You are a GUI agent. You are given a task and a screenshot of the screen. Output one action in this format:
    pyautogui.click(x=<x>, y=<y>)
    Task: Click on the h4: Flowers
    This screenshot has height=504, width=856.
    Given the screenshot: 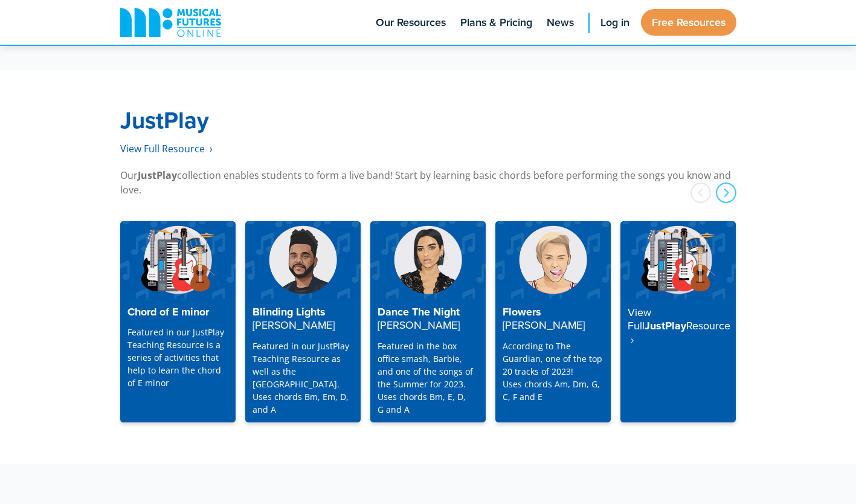 What is the action you would take?
    pyautogui.click(x=553, y=319)
    